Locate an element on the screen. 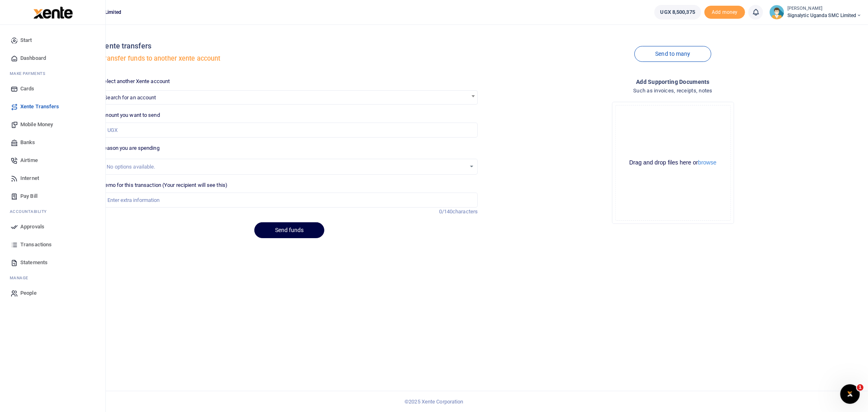  span: Mobile Money is located at coordinates (37, 125).